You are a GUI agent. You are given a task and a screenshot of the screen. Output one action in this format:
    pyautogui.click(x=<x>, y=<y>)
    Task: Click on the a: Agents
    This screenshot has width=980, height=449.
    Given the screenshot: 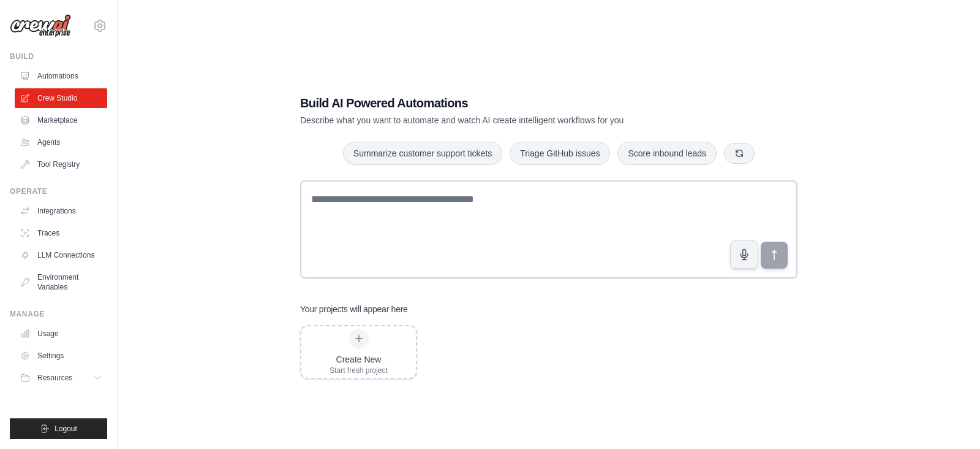 What is the action you would take?
    pyautogui.click(x=60, y=142)
    